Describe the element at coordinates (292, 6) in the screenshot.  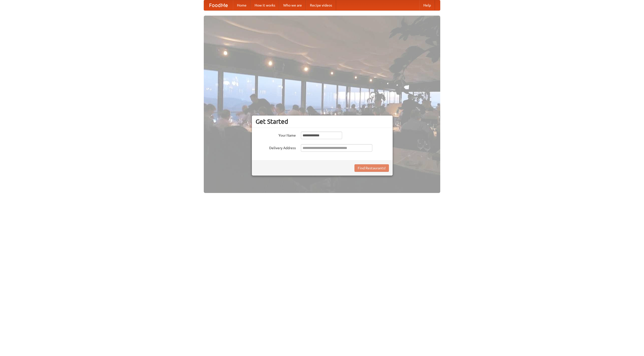
I see `a: Who we are` at that location.